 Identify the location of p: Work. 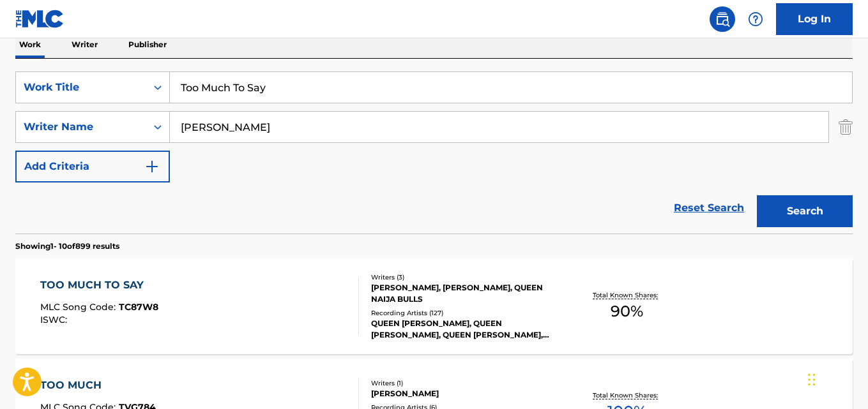
(30, 45).